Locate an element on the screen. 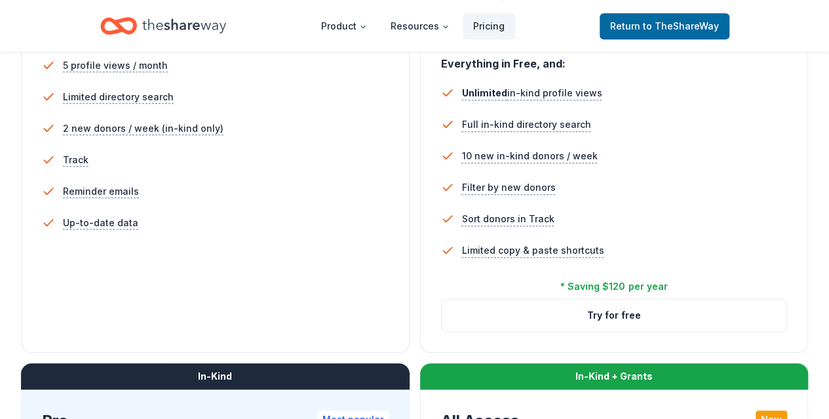 The width and height of the screenshot is (829, 419). span: Return is located at coordinates (664, 26).